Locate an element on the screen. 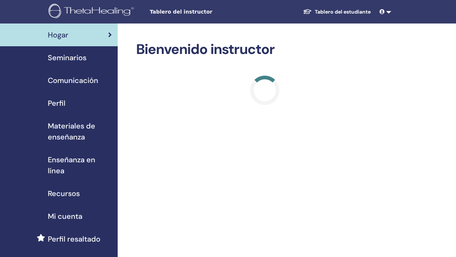 The height and width of the screenshot is (257, 456). span: Tablero del instructor is located at coordinates (205, 12).